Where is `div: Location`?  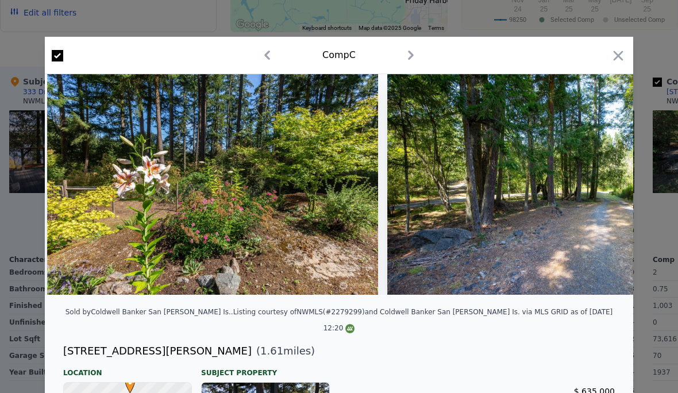 div: Location is located at coordinates (128, 368).